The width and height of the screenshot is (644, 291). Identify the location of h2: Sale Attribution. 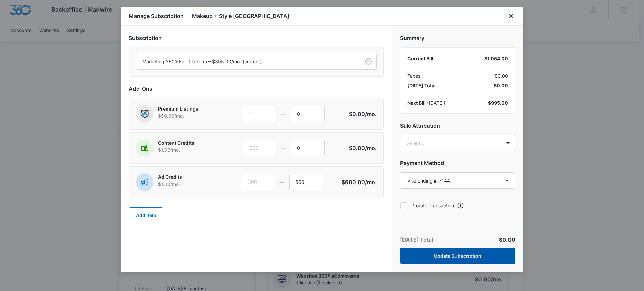
(458, 125).